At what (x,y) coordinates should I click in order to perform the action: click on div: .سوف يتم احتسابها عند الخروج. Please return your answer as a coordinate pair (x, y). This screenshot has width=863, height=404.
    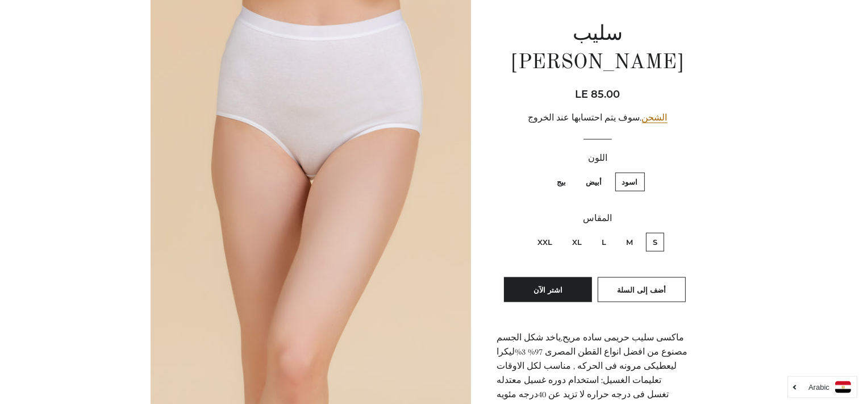
    Looking at the image, I should click on (598, 118).